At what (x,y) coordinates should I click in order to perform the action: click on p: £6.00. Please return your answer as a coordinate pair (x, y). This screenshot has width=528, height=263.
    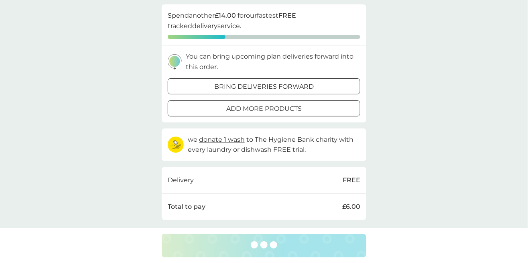
    Looking at the image, I should click on (351, 207).